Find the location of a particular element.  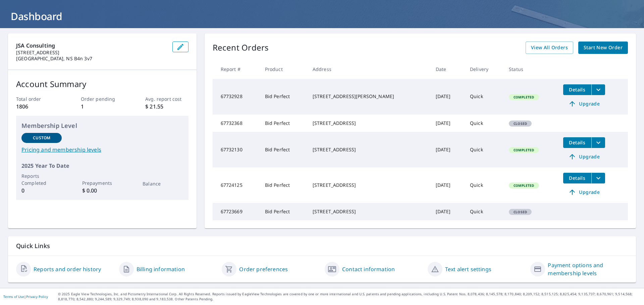

p: Recent Orders is located at coordinates (241, 47).